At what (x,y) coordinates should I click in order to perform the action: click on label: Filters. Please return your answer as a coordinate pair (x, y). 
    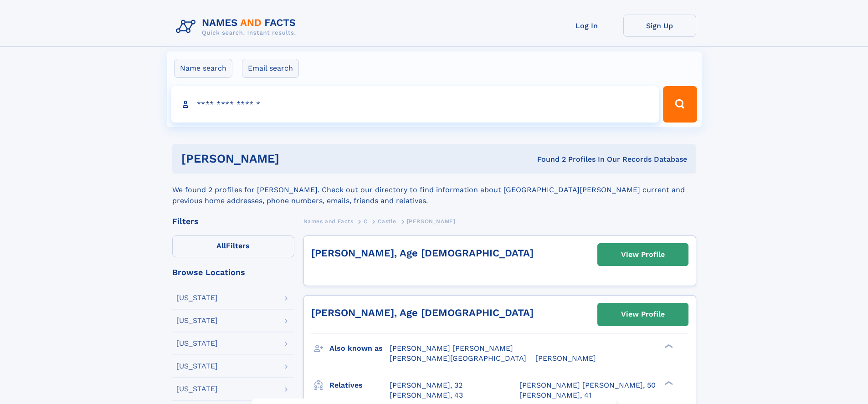
    Looking at the image, I should click on (233, 247).